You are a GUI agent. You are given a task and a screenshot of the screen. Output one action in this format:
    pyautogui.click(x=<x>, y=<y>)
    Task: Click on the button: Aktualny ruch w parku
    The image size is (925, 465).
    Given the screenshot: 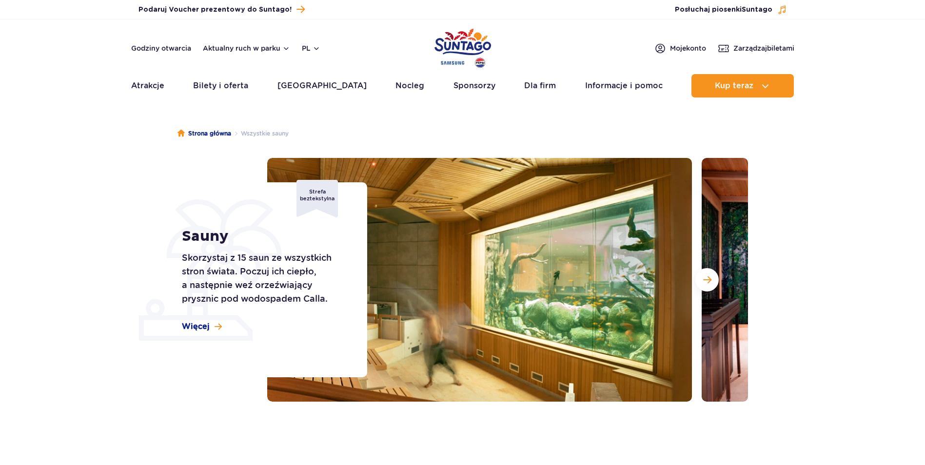 What is the action you would take?
    pyautogui.click(x=246, y=48)
    